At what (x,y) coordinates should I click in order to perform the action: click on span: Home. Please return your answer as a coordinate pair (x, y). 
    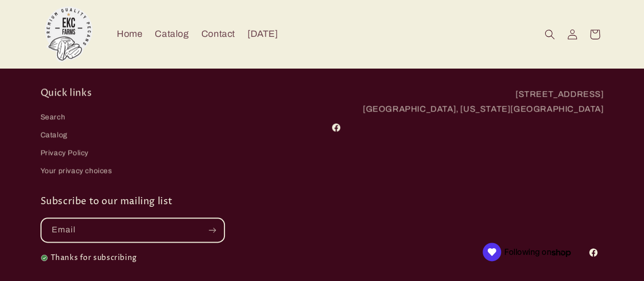
    Looking at the image, I should click on (129, 34).